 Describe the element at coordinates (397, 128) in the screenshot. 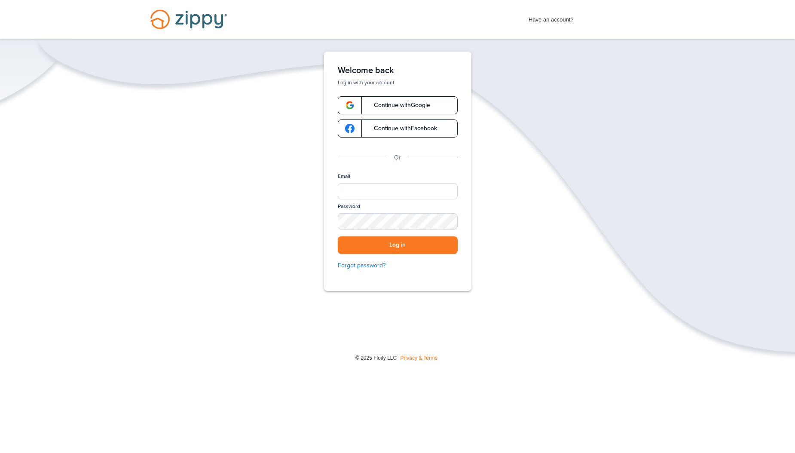

I see `a: google-logoContinue withFacebook` at that location.